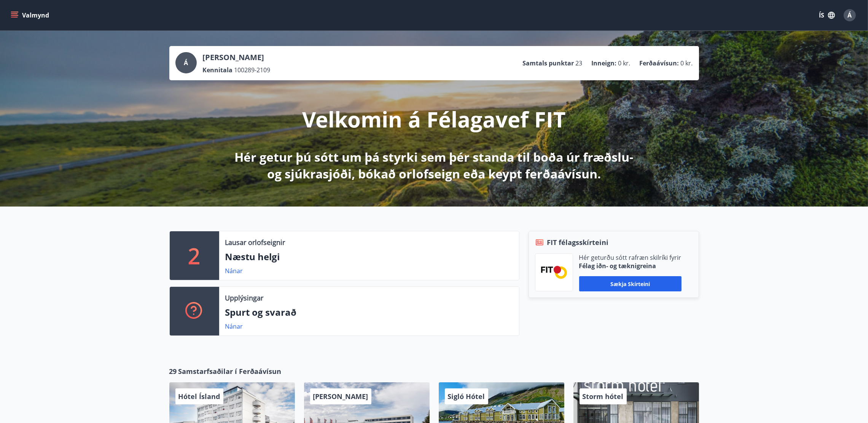 This screenshot has height=423, width=868. Describe the element at coordinates (194, 255) in the screenshot. I see `p: 2` at that location.